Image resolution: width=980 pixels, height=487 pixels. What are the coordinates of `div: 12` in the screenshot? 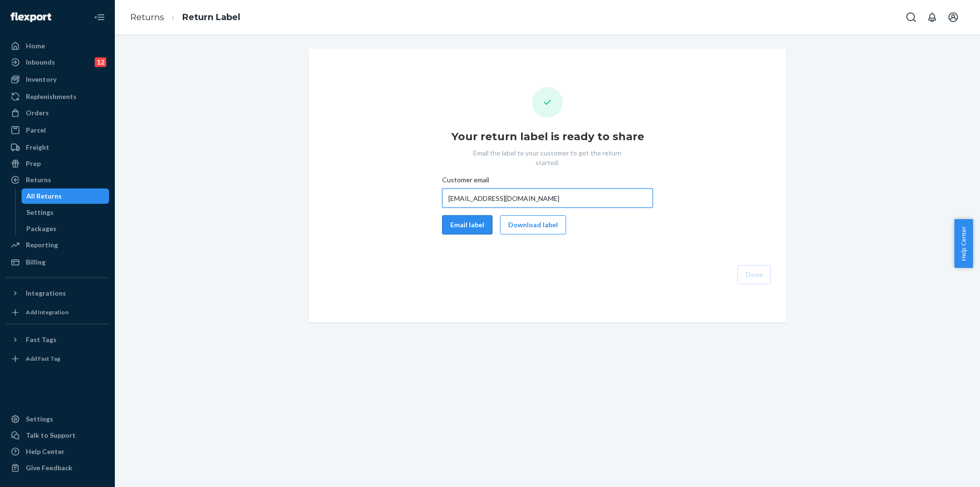 It's located at (100, 62).